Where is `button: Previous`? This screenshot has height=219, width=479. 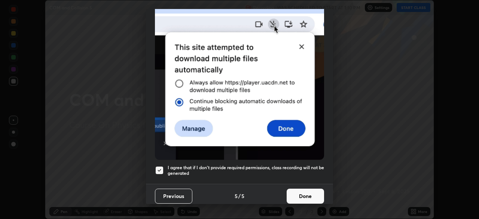 button: Previous is located at coordinates (174, 196).